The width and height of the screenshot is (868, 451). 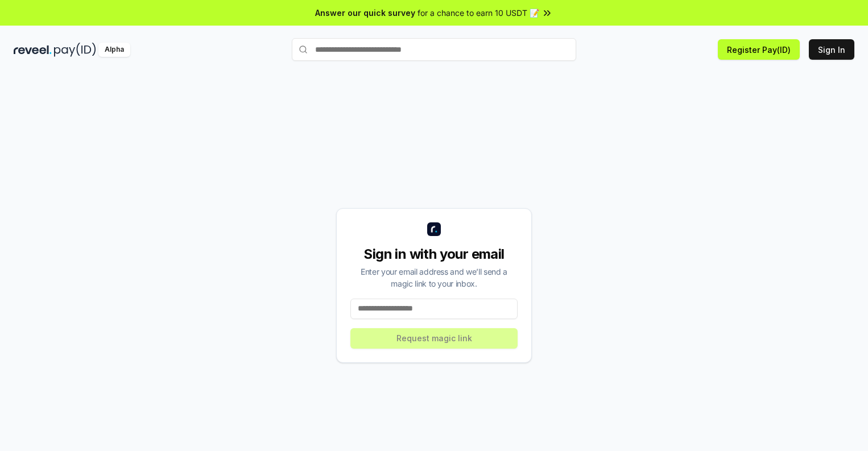 What do you see at coordinates (75, 49) in the screenshot?
I see `img: pay_id` at bounding box center [75, 49].